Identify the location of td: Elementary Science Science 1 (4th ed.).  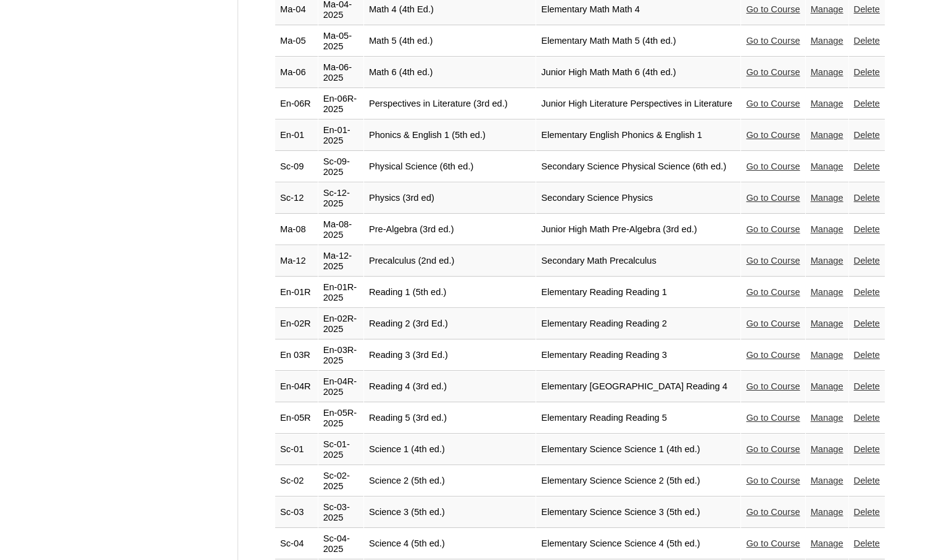
(638, 450).